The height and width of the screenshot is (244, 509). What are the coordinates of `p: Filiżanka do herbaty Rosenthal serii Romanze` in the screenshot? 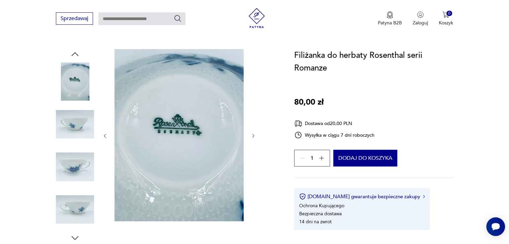 It's located at (263, 36).